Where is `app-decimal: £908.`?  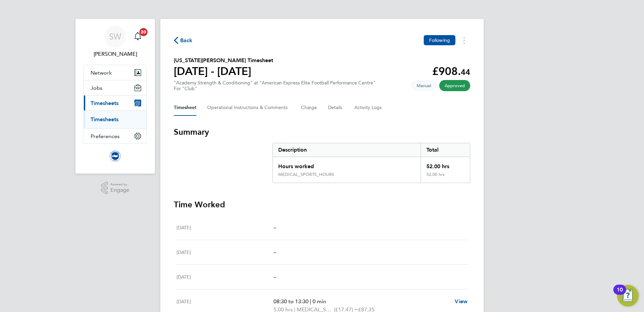
app-decimal: £908. is located at coordinates (451, 71).